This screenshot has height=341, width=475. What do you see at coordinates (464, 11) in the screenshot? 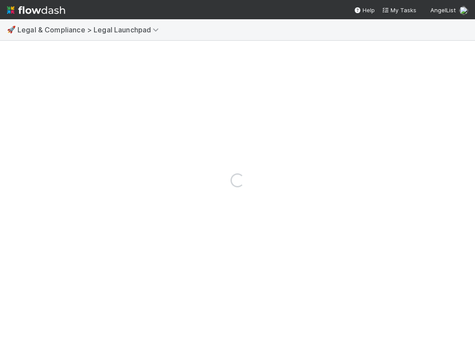
I see `img: avatar_18c010e4-930e-4480-823a-7726a265e9dd.png` at bounding box center [464, 11].